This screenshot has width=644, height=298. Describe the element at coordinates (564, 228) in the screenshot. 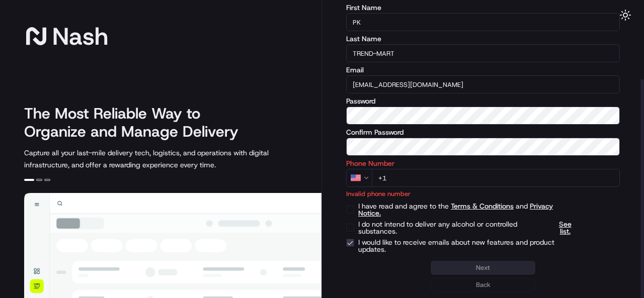

I see `button: I do not intend to deliver any alcohol or controlled substances.` at that location.